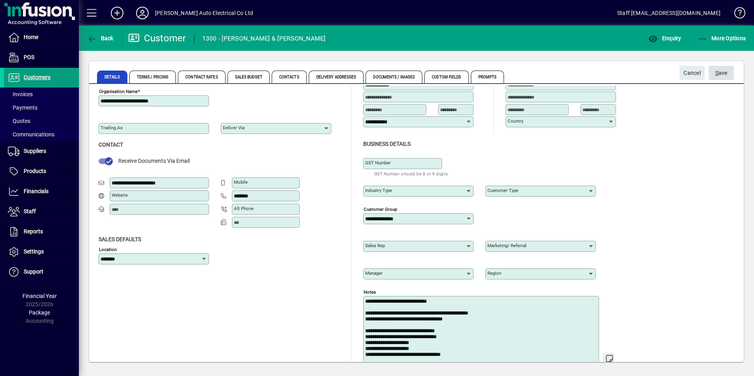 The height and width of the screenshot is (376, 754). I want to click on span: Settings, so click(34, 252).